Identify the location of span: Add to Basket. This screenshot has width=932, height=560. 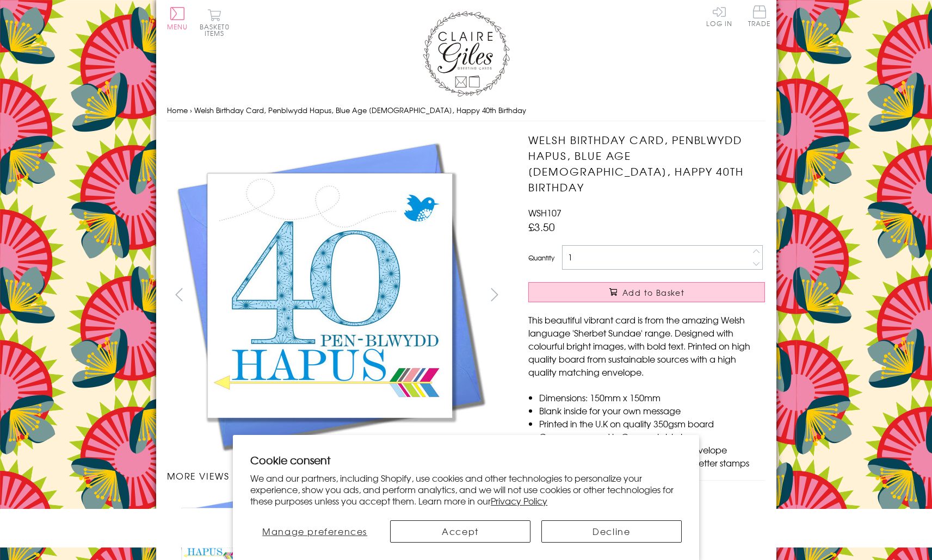
(654, 293).